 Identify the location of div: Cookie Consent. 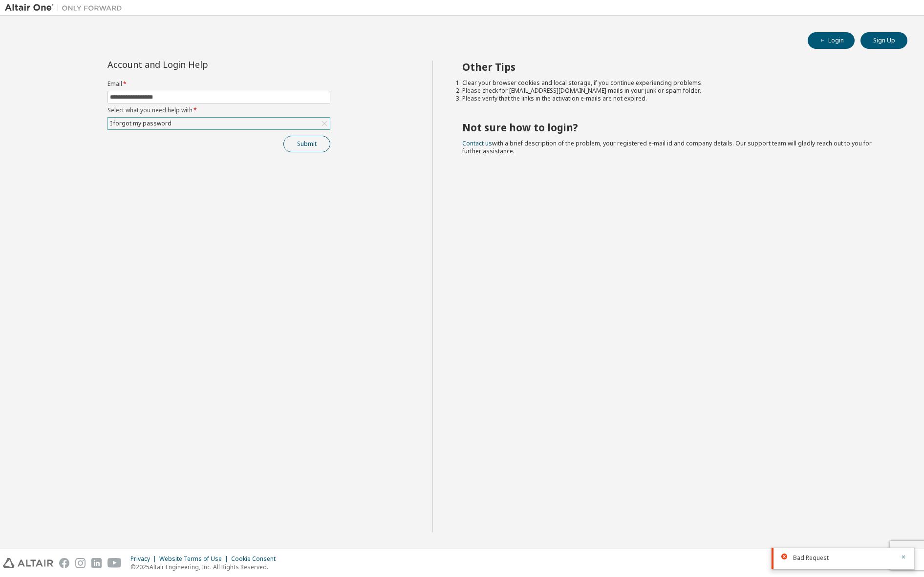
(256, 559).